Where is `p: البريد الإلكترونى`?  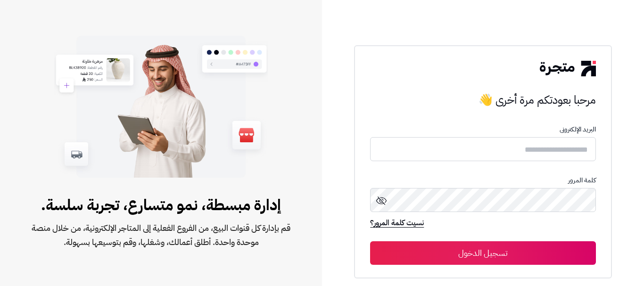 p: البريد الإلكترونى is located at coordinates (483, 130).